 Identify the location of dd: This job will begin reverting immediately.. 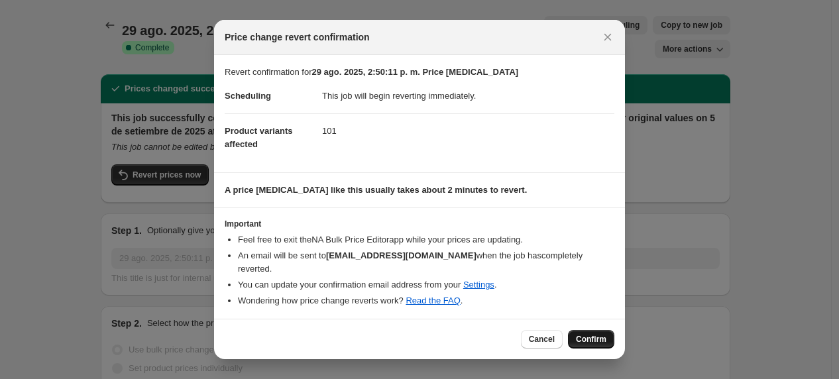
(468, 96).